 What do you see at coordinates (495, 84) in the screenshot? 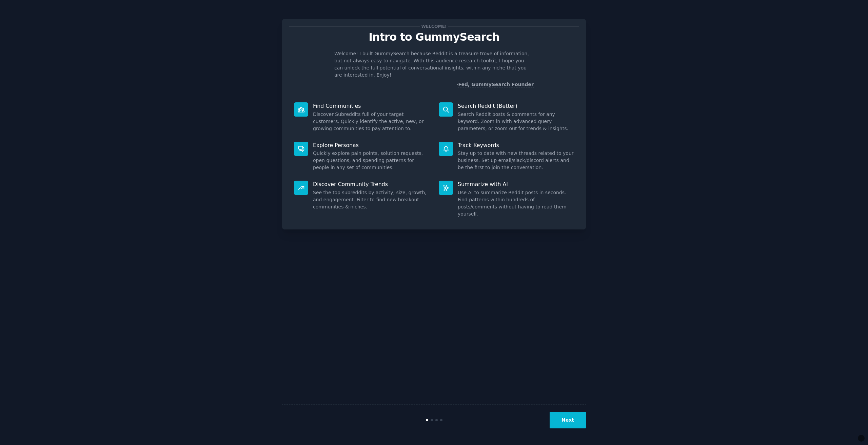
I see `a: Fed, GummySearch Founder` at bounding box center [495, 84].